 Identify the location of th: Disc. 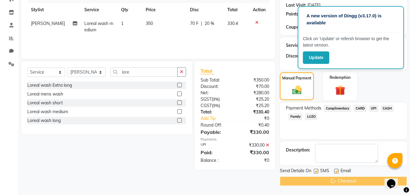
(205, 10).